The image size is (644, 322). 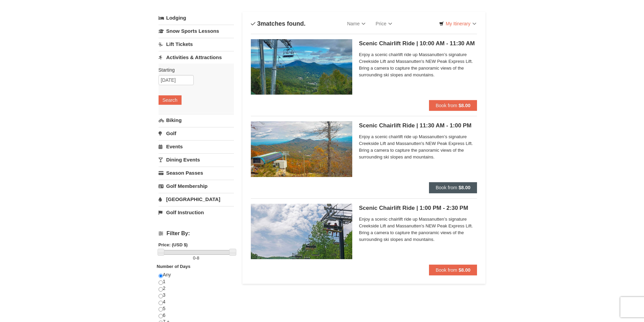 What do you see at coordinates (259, 24) in the screenshot?
I see `span: 3` at bounding box center [259, 24].